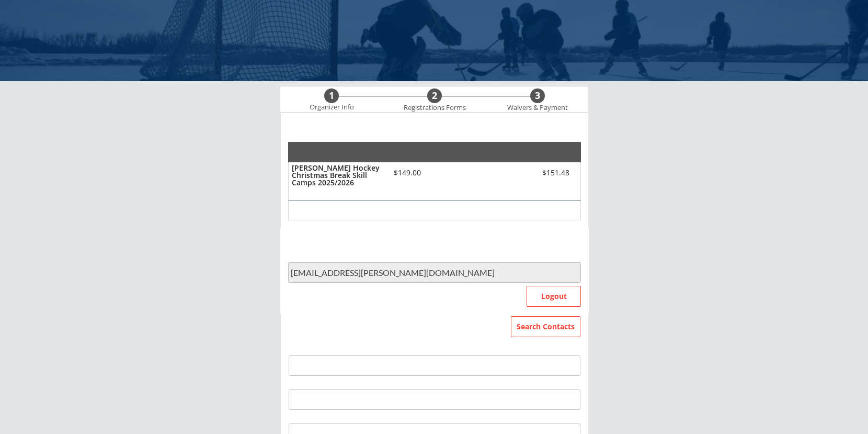 The width and height of the screenshot is (868, 434). I want to click on div: Waivers & Payment, so click(538, 108).